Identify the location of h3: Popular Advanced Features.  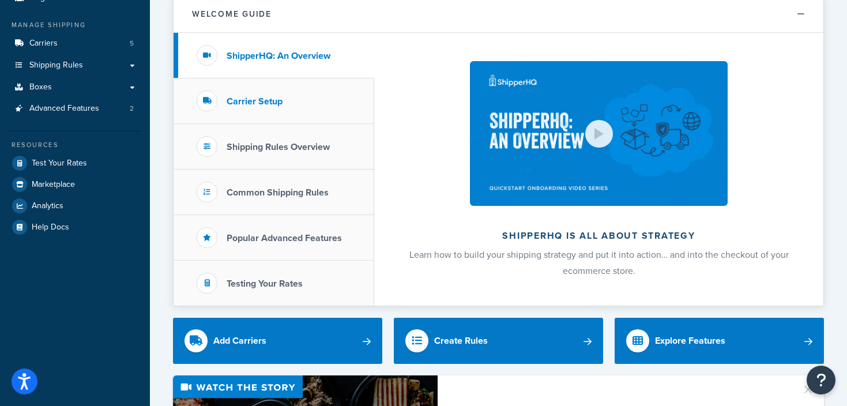
(284, 238).